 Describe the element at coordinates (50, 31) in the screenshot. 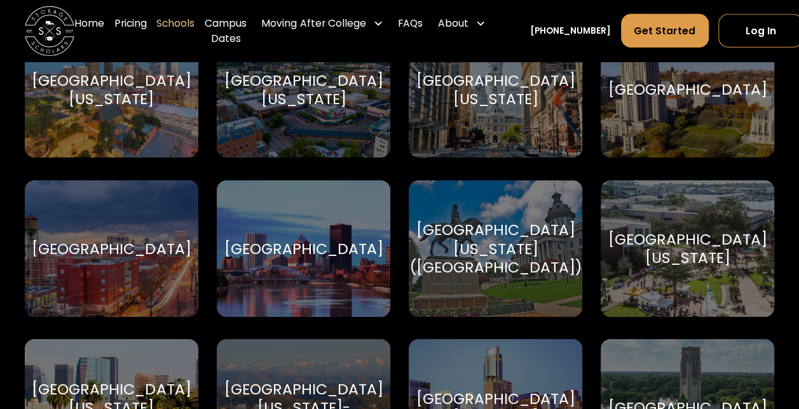

I see `a: home` at that location.